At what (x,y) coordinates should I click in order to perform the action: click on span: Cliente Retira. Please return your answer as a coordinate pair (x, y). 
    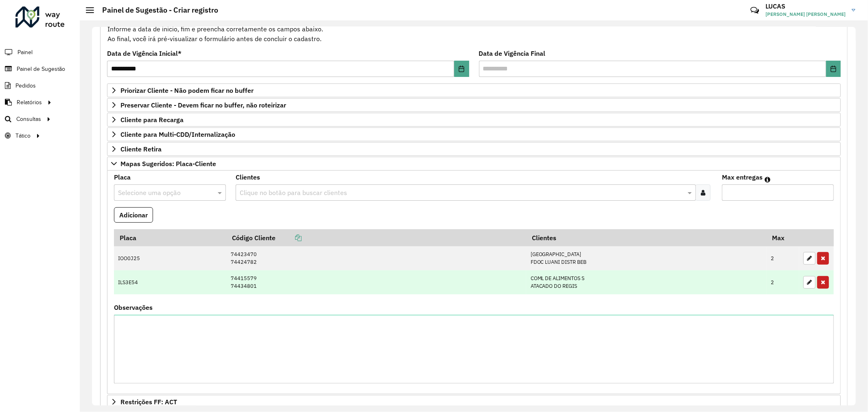
    Looking at the image, I should click on (141, 149).